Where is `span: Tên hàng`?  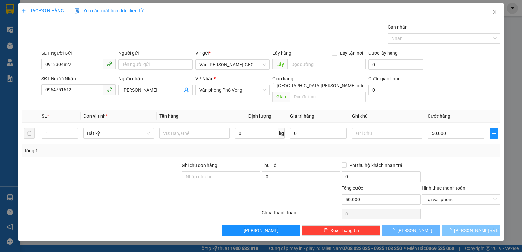
span: Tên hàng is located at coordinates (169, 116).